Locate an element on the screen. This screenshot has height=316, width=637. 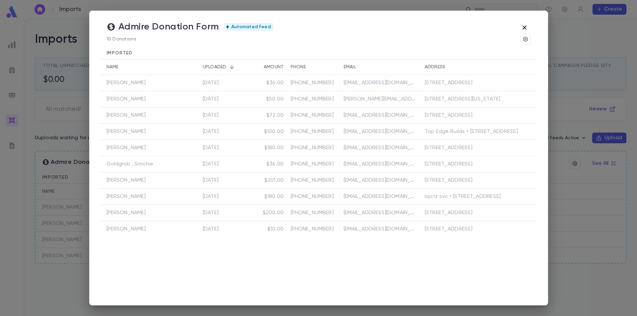
div: $100.00 is located at coordinates (274, 132).